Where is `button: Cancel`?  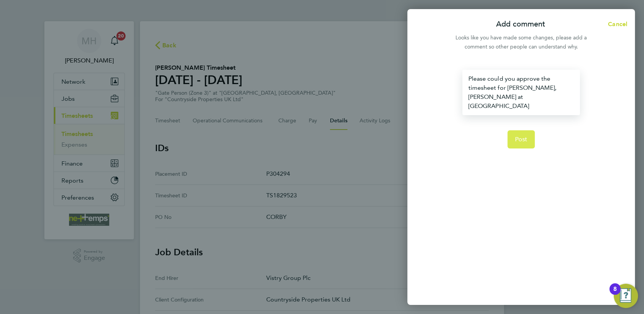
button: Cancel is located at coordinates (616, 24).